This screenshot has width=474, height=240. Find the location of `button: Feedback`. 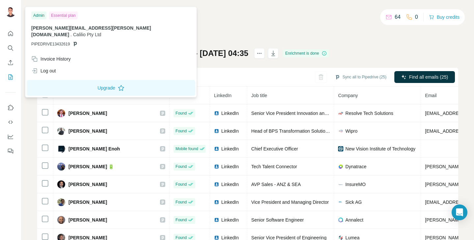

button: Feedback is located at coordinates (11, 151).